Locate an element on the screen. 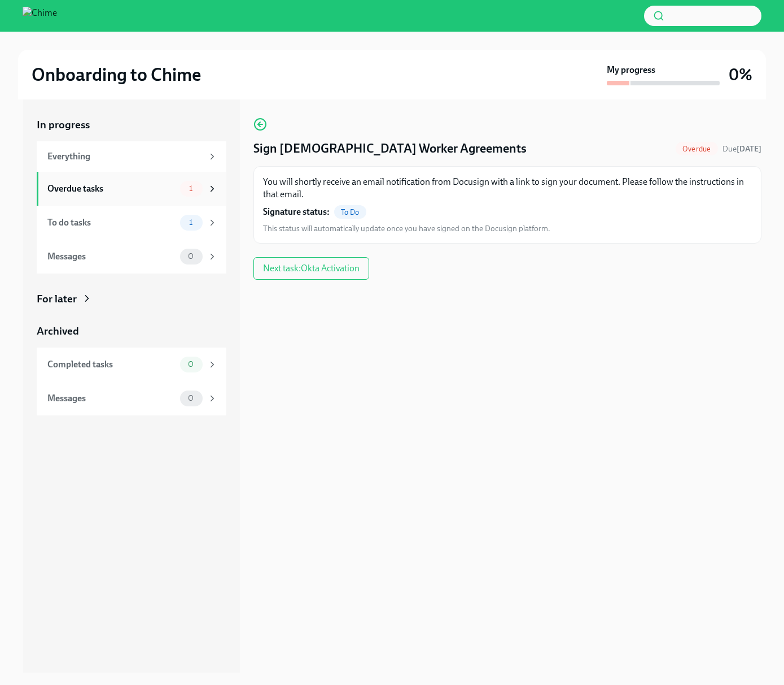  a: Next task:Okta Activation is located at coordinates (311, 268).